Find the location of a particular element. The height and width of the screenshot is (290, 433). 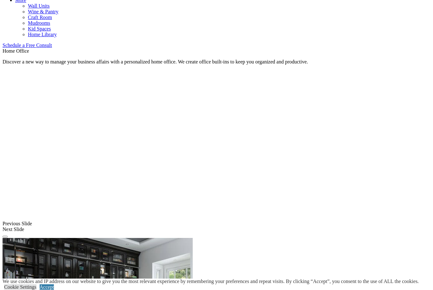

a: Schedule a Free Consult (opens a dropdown menu) is located at coordinates (27, 45).